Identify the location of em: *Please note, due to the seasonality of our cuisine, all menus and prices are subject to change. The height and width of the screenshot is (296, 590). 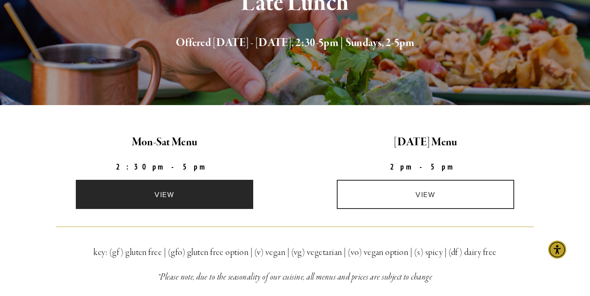
(295, 277).